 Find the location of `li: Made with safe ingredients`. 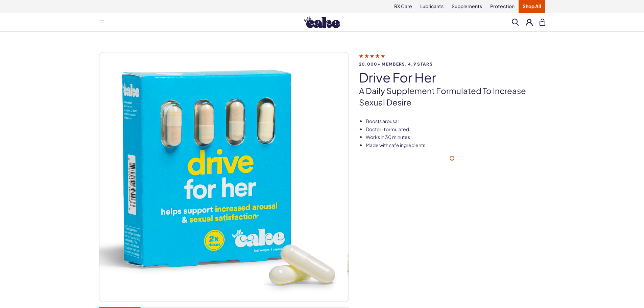

li: Made with safe ingredients is located at coordinates (456, 145).